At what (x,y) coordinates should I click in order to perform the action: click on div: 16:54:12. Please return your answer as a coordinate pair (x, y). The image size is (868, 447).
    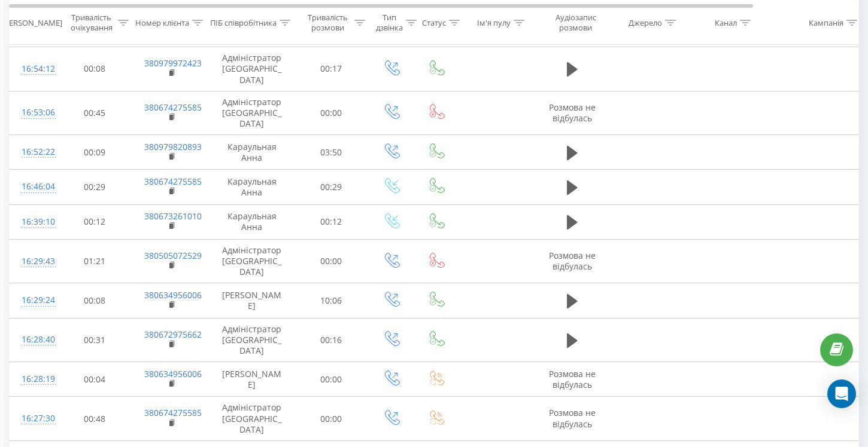
    Looking at the image, I should click on (33, 69).